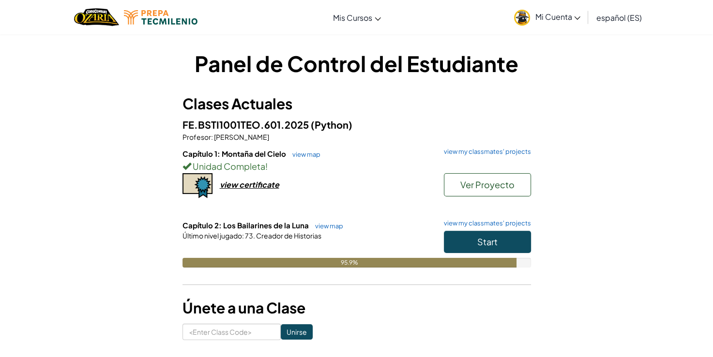 The width and height of the screenshot is (713, 357). What do you see at coordinates (487, 184) in the screenshot?
I see `span: Ver Proyecto` at bounding box center [487, 184].